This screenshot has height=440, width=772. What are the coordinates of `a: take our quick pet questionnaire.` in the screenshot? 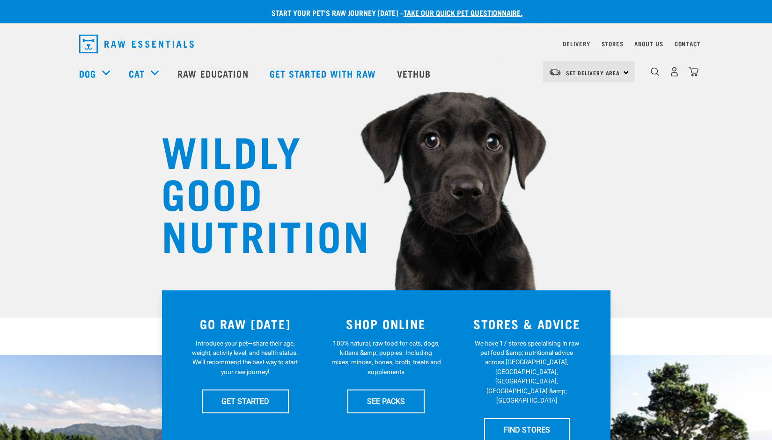 It's located at (463, 12).